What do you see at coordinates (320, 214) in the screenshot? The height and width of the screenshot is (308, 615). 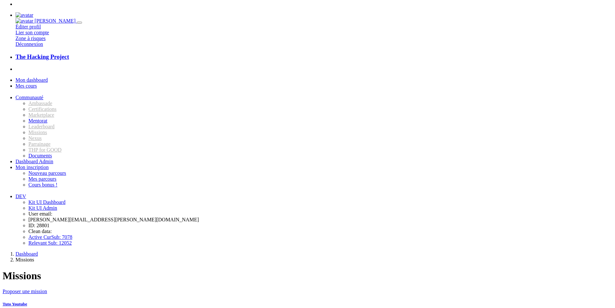 I see `li: User email:` at bounding box center [320, 214].